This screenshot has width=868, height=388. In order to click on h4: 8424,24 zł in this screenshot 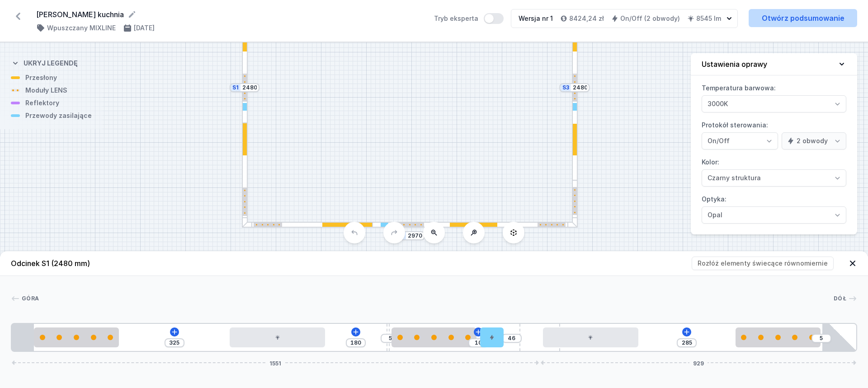, I will do `click(587, 18)`.